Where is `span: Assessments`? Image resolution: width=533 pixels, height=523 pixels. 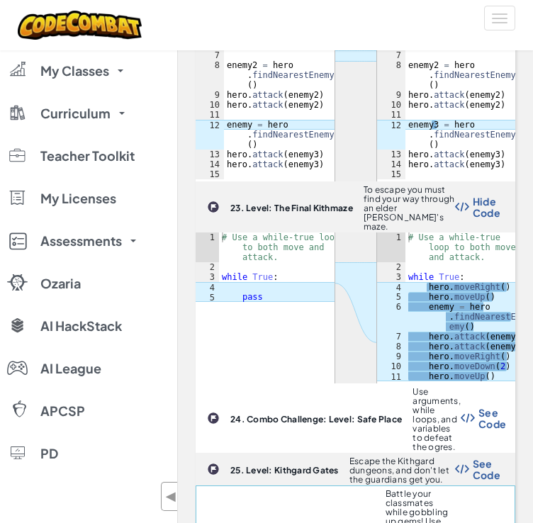
span: Assessments is located at coordinates (81, 241).